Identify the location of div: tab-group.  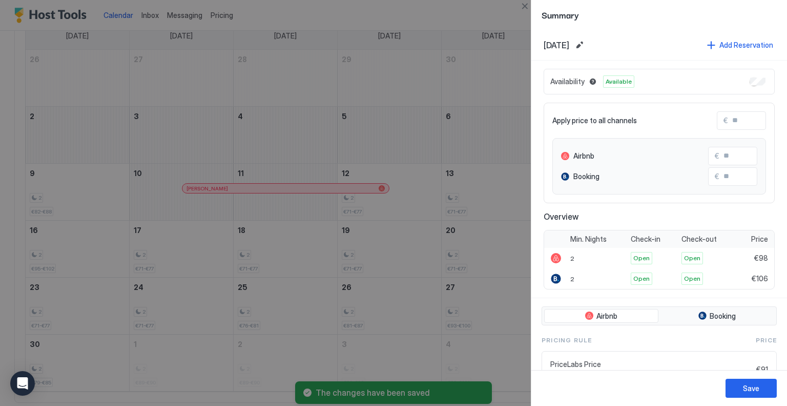
(659, 316).